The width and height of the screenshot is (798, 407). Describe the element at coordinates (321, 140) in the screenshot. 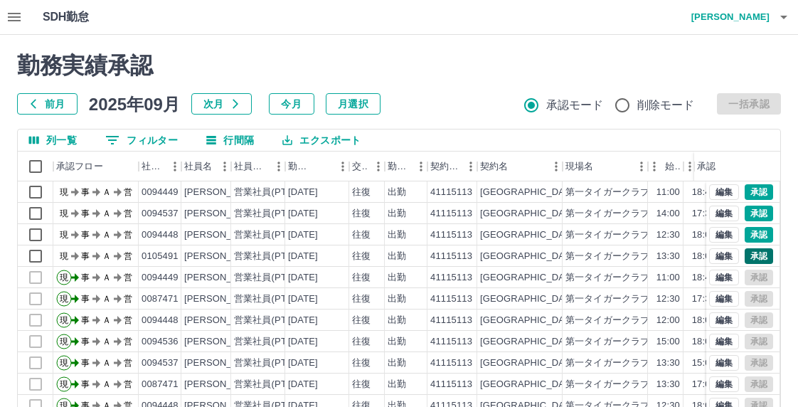

I see `button: エクスポート` at that location.